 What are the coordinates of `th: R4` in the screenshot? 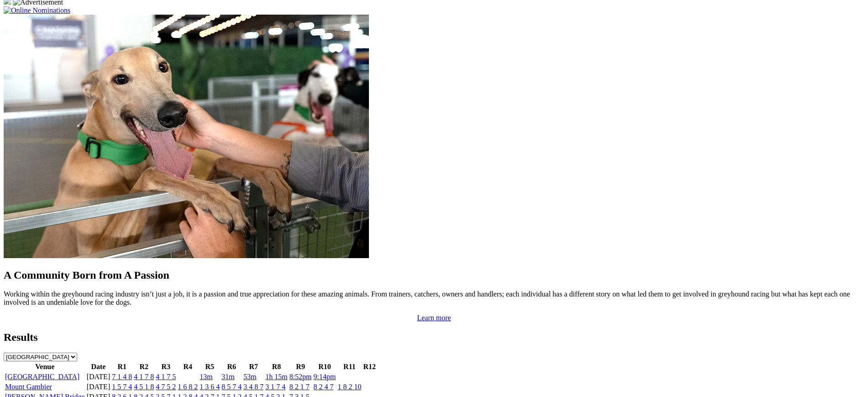 It's located at (188, 367).